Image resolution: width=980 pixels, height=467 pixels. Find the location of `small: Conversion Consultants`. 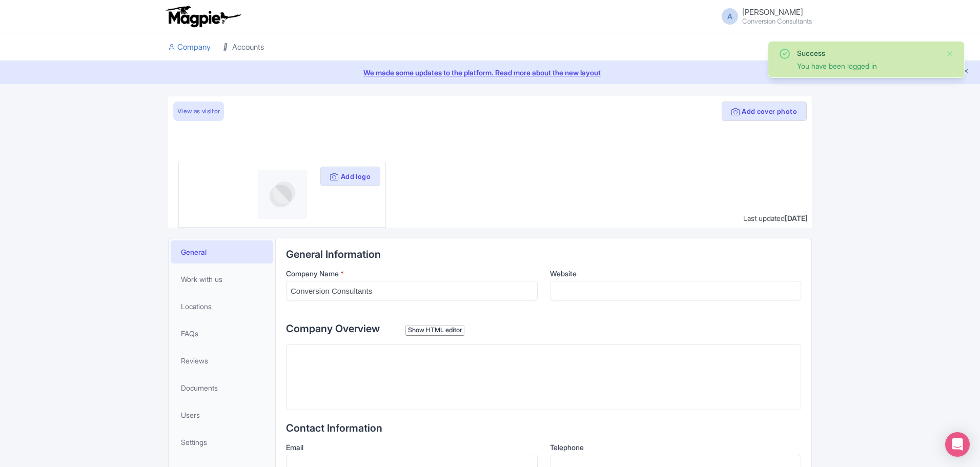

small: Conversion Consultants is located at coordinates (777, 21).